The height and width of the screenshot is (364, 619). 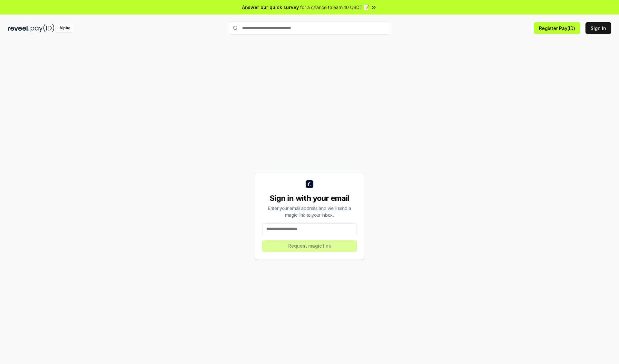 I want to click on div: Alpha, so click(x=65, y=28).